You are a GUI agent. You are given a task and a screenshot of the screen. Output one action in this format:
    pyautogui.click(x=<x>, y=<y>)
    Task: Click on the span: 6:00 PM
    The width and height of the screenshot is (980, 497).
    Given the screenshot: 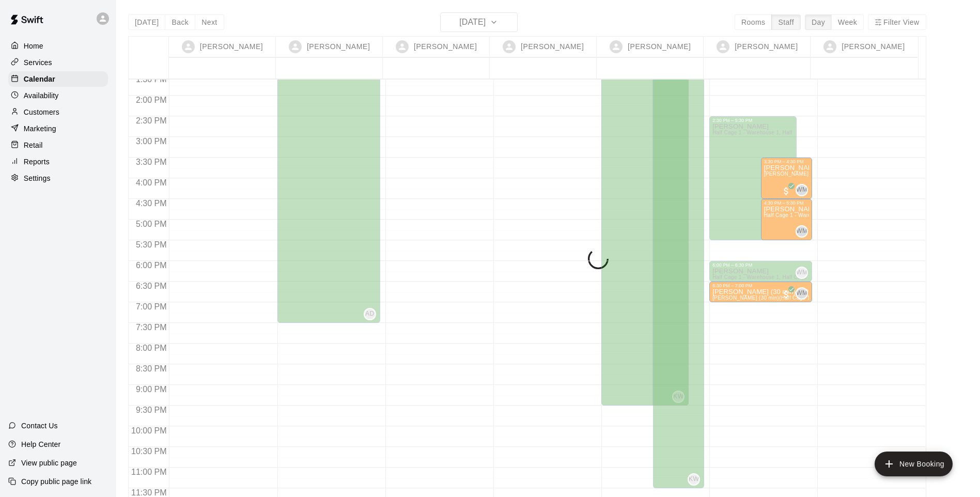 What is the action you would take?
    pyautogui.click(x=151, y=265)
    